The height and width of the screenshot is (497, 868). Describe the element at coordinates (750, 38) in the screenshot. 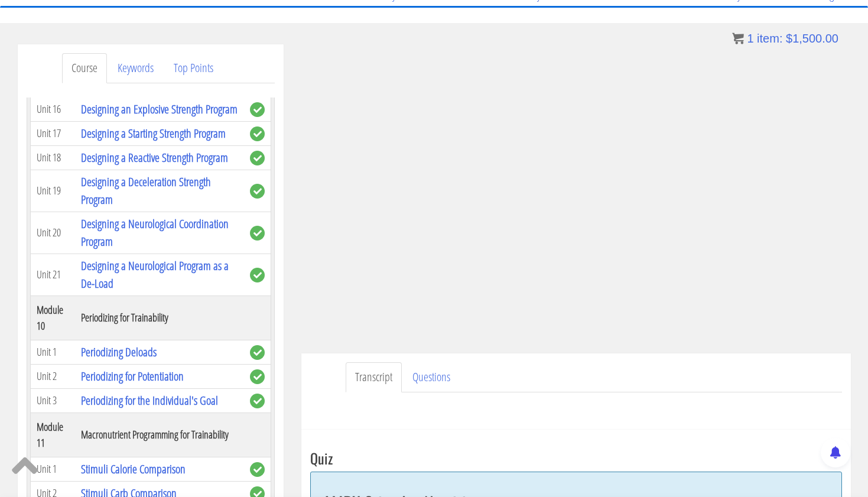

I see `span: 1` at that location.